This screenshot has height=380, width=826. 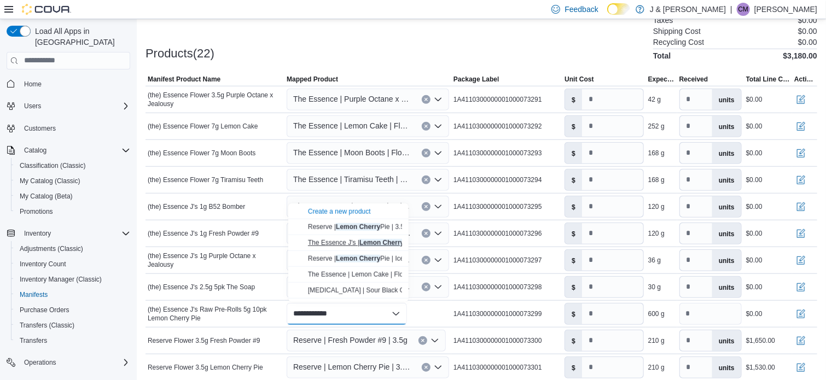 I want to click on h4: $3,180.00, so click(x=800, y=56).